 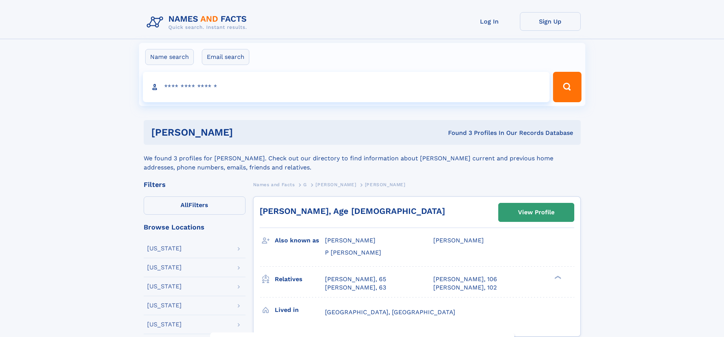 What do you see at coordinates (184, 205) in the screenshot?
I see `span: All` at bounding box center [184, 205].